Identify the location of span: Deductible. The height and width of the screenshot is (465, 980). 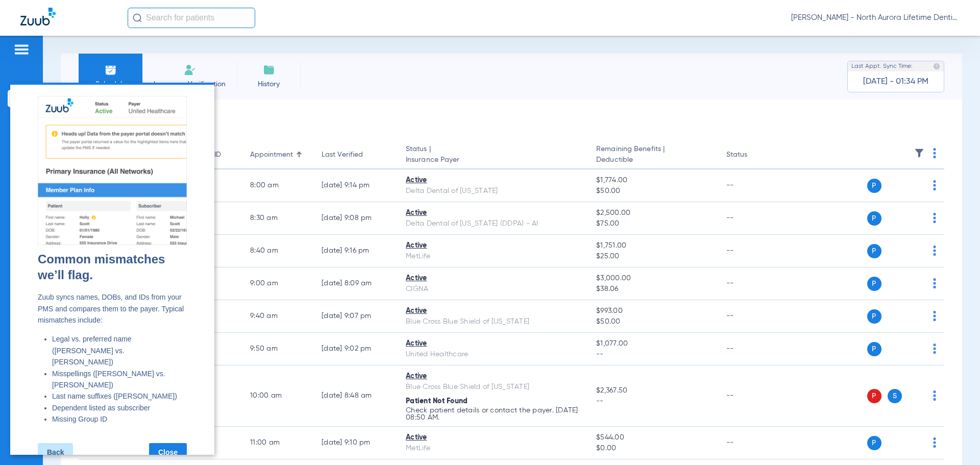
(653, 160).